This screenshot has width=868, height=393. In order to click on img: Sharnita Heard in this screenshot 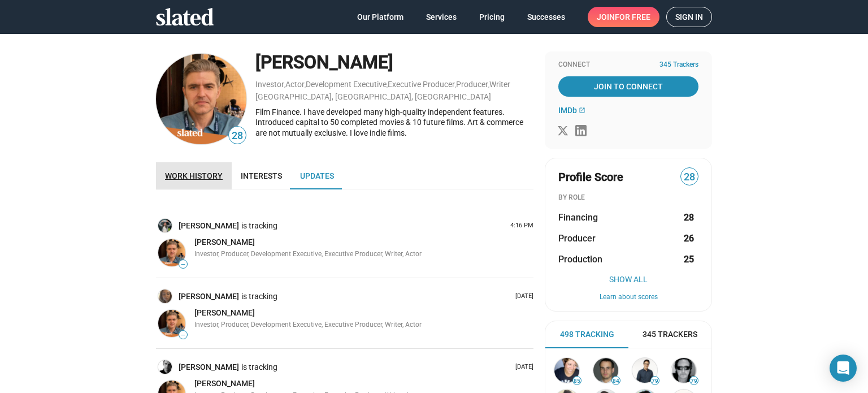, I will do `click(165, 296)`.